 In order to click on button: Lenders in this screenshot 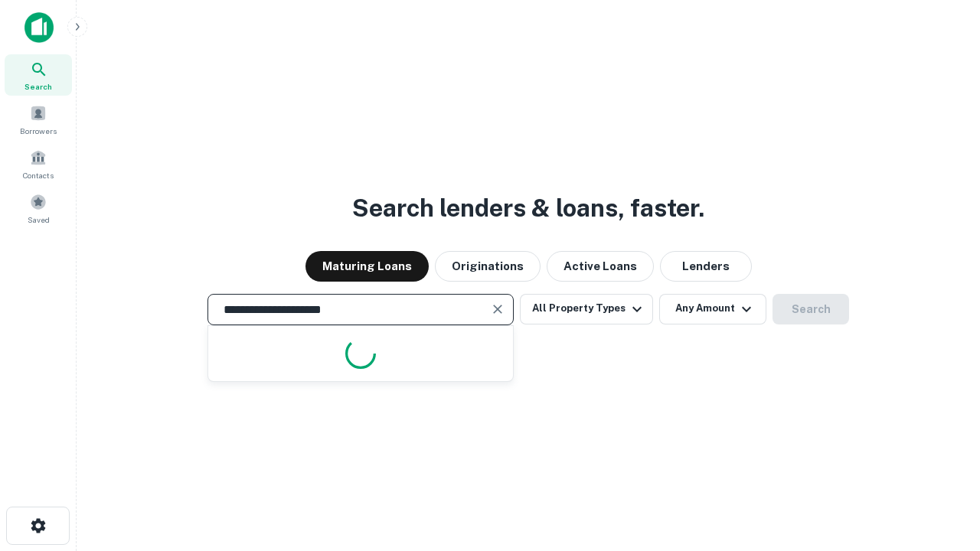, I will do `click(706, 266)`.